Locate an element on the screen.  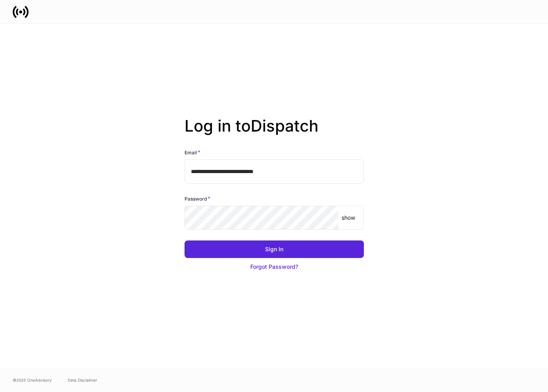
h6: Password is located at coordinates (197, 198).